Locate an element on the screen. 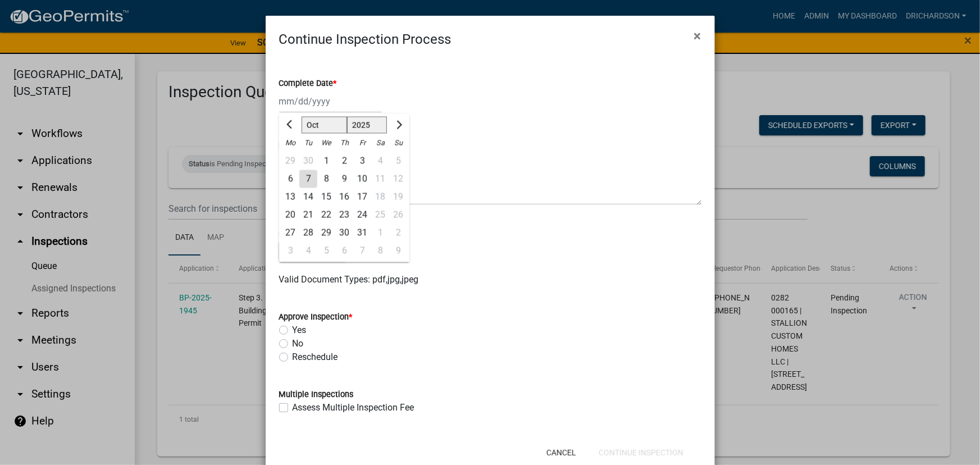  div: Tuesday, October 21, 2025 is located at coordinates (309, 216).